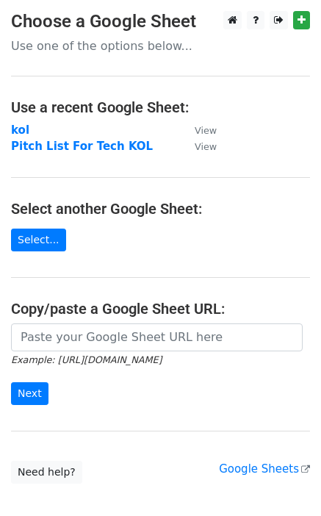 The height and width of the screenshot is (516, 321). I want to click on h4: Select another Google Sheet:, so click(160, 209).